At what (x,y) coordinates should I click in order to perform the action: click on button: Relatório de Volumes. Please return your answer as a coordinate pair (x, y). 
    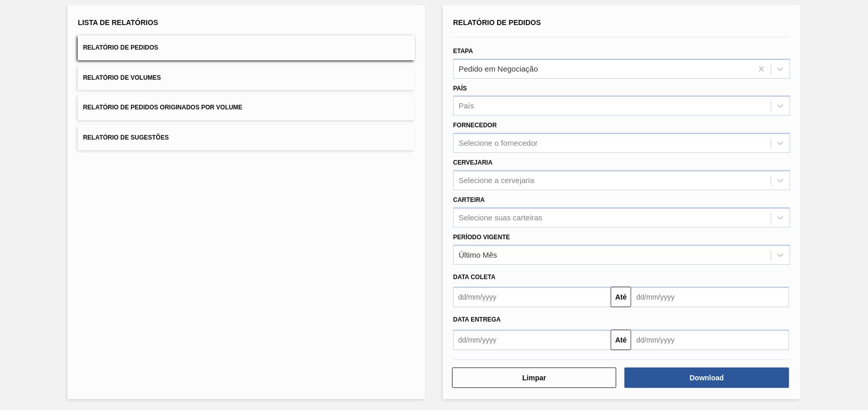
    Looking at the image, I should click on (246, 77).